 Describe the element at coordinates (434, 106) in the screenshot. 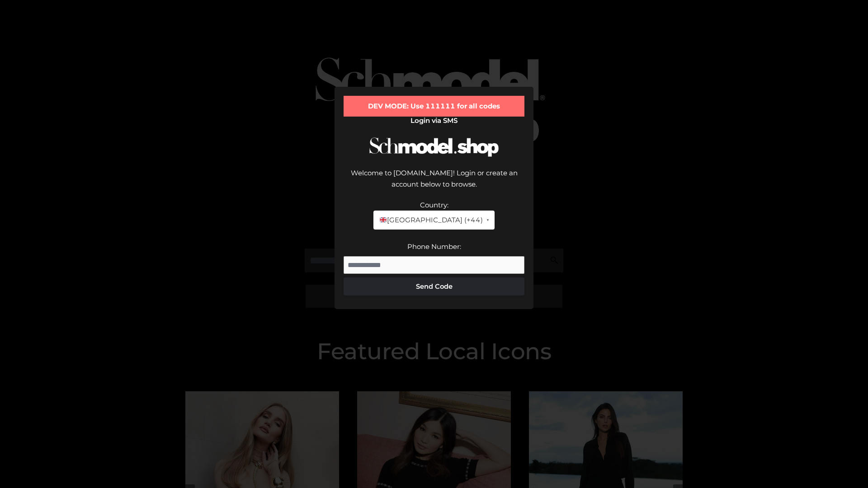

I see `div: DEV MODE: Use 111111 for all codes` at that location.